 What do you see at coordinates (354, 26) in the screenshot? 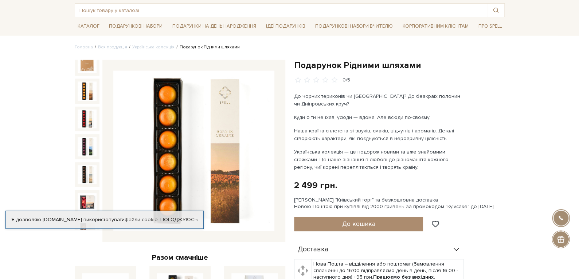
I see `a: Подарункові набори Вчителю` at bounding box center [354, 26].